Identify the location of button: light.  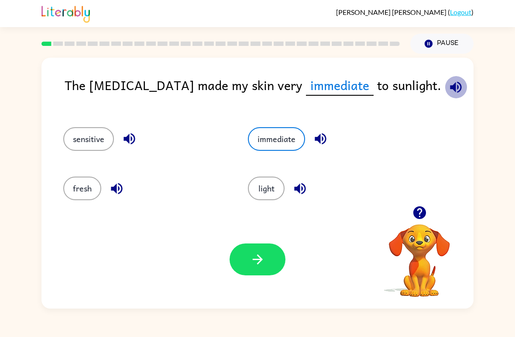
(266, 188).